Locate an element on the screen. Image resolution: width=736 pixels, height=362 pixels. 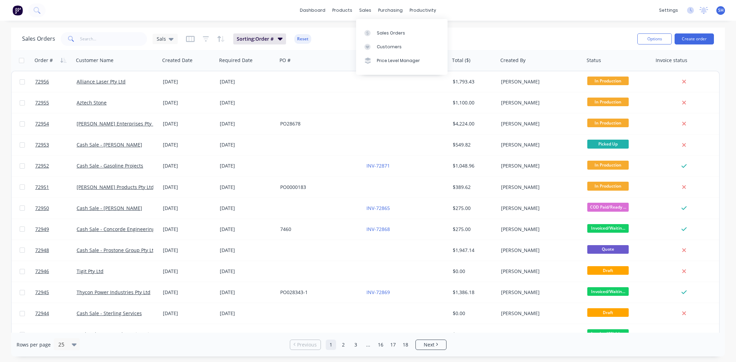
div: $549.82 is located at coordinates (473, 145).